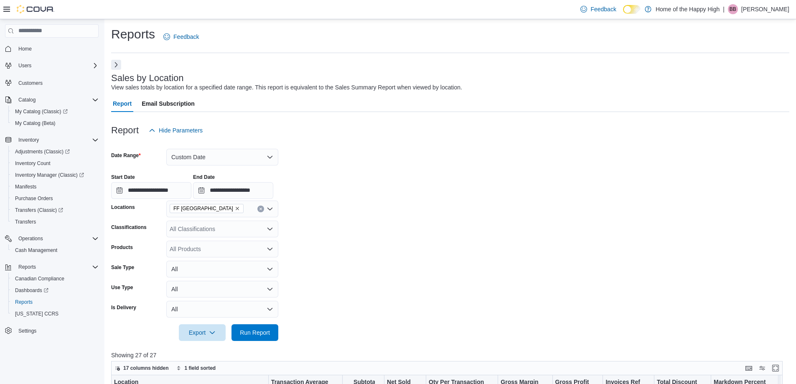 This screenshot has width=796, height=384. I want to click on a: Manifests, so click(26, 187).